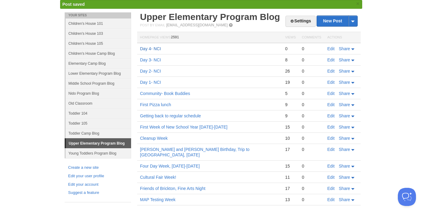 The width and height of the screenshot is (422, 209). What do you see at coordinates (290, 138) in the screenshot?
I see `div: 10` at bounding box center [290, 138].